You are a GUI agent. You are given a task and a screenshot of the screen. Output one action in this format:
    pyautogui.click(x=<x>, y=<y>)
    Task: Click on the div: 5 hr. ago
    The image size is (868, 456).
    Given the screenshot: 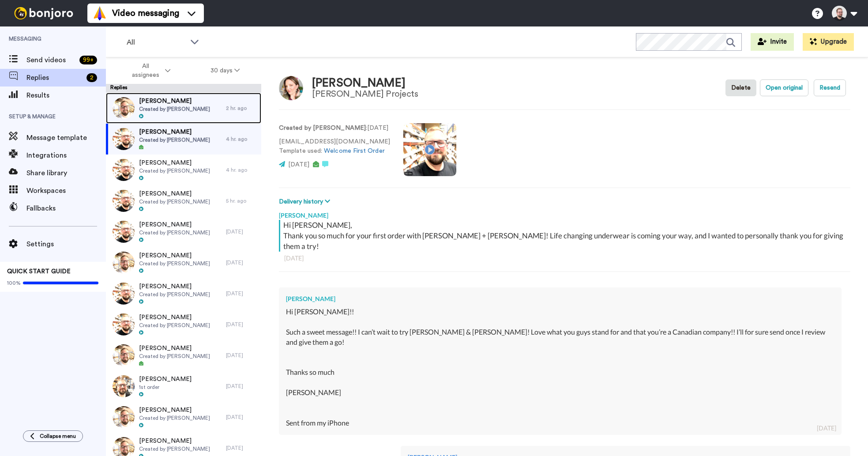 What is the action you would take?
    pyautogui.click(x=242, y=201)
    